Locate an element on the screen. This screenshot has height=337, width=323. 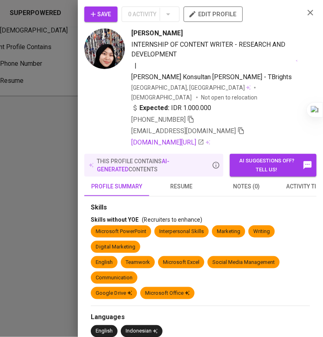
div: Languages is located at coordinates (200, 317).